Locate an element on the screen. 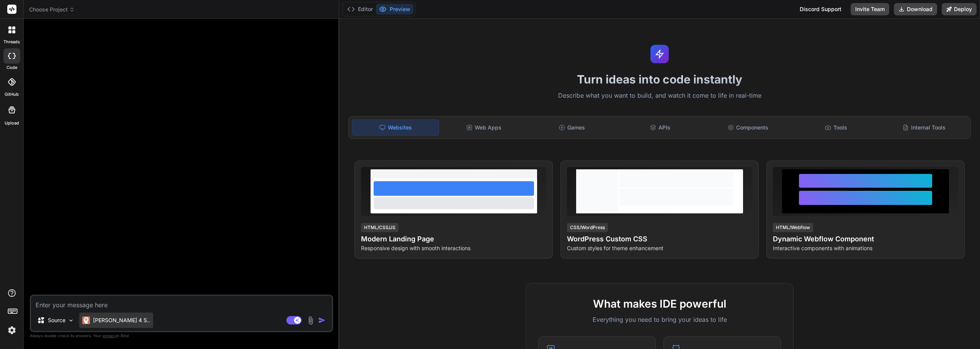 This screenshot has height=349, width=980. div: Discord Support is located at coordinates (821, 9).